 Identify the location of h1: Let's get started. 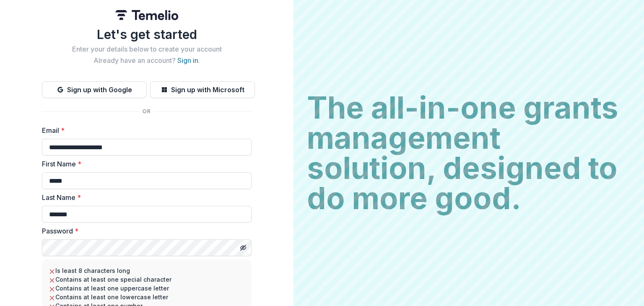
(147, 34).